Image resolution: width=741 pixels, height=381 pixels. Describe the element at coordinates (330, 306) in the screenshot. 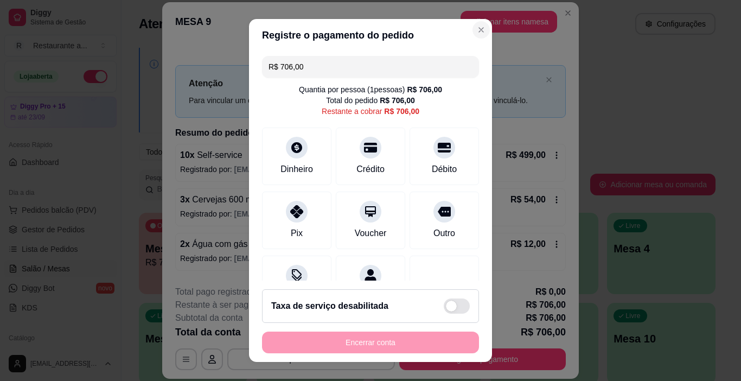

I see `h2: Taxa de serviço desabilitada` at that location.